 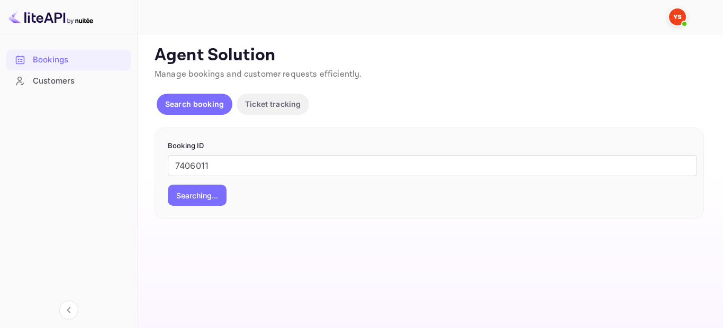 What do you see at coordinates (430, 56) in the screenshot?
I see `p: Agent Solution` at bounding box center [430, 56].